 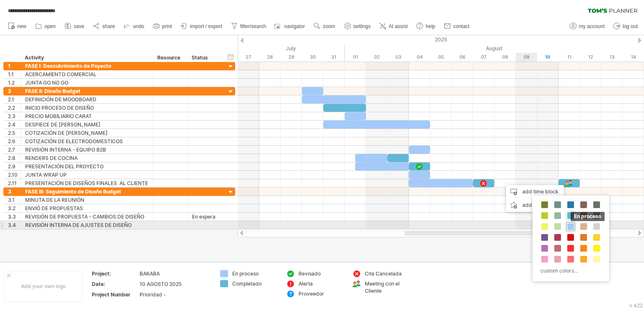 I want to click on div: MINUTA DE LA REUNIÓN, so click(x=87, y=200).